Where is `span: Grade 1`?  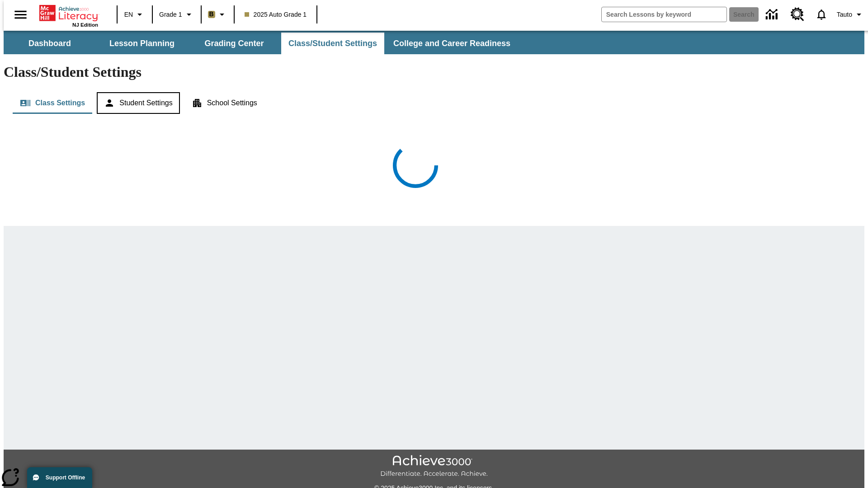
span: Grade 1 is located at coordinates (170, 14).